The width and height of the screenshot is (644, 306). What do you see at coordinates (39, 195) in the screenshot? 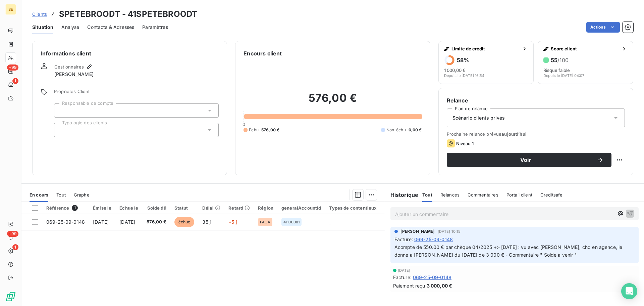
I see `span: En cours` at bounding box center [39, 195].